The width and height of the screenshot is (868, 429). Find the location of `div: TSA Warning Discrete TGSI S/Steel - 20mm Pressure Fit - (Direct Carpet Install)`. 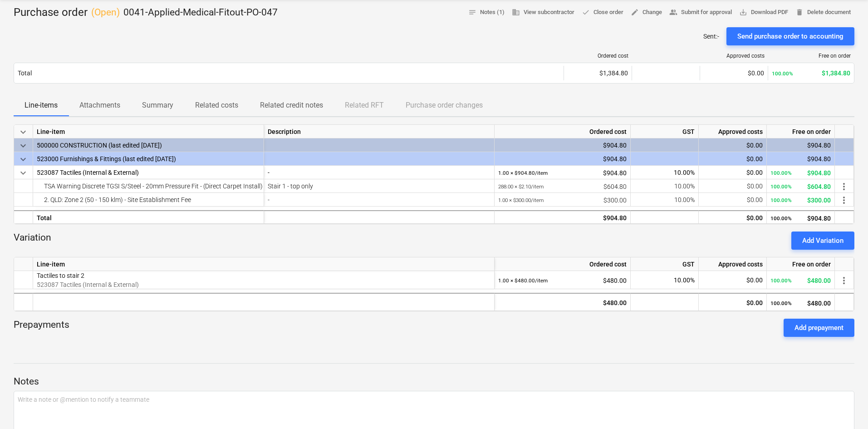

div: TSA Warning Discrete TGSI S/Steel - 20mm Pressure Fit - (Direct Carpet Install) is located at coordinates (148, 186).